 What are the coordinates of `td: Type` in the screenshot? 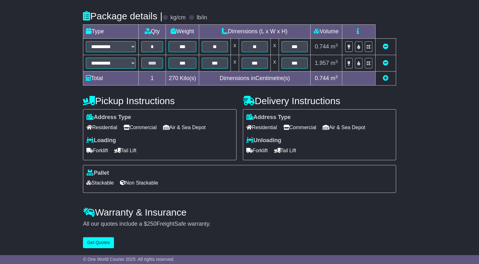 It's located at (111, 32).